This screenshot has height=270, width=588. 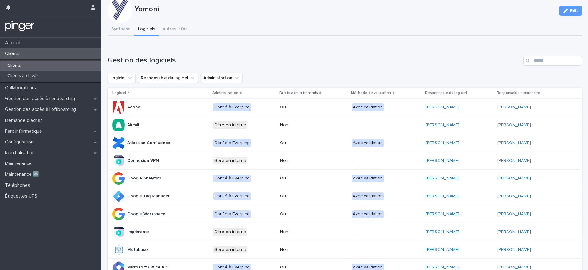 I want to click on h1: Gestion des logiciels, so click(x=314, y=60).